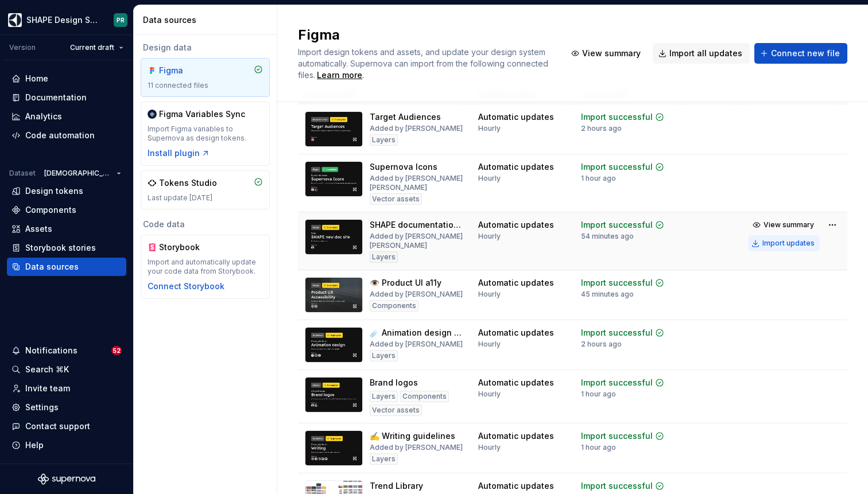 Image resolution: width=868 pixels, height=494 pixels. What do you see at coordinates (96, 48) in the screenshot?
I see `button: Current draft` at bounding box center [96, 48].